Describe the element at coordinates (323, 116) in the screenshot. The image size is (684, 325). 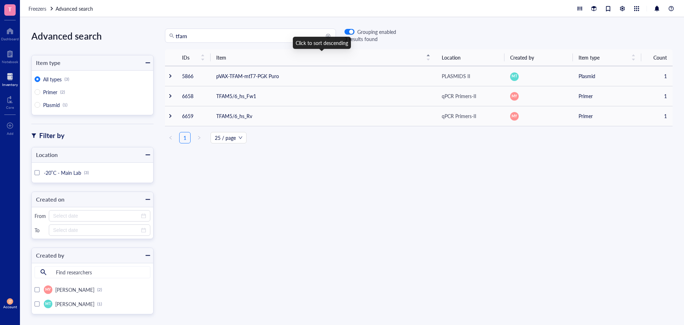
I see `td: TFAM5/6_hs_Rv` at that location.